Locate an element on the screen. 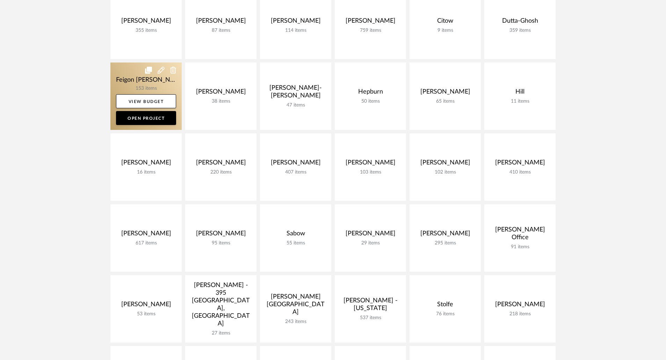 The width and height of the screenshot is (666, 360). div: 53 items is located at coordinates (146, 314).